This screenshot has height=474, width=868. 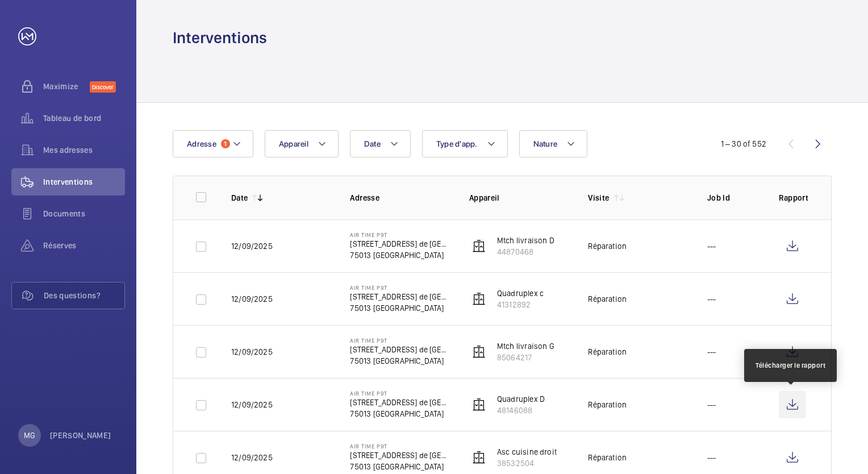 What do you see at coordinates (84, 150) in the screenshot?
I see `span: Mes adresses` at bounding box center [84, 150].